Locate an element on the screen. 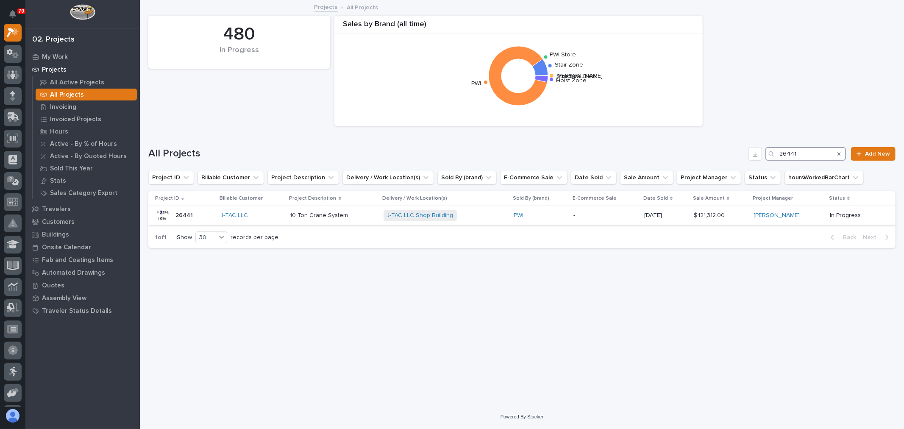  p: 10 Ton Crane System is located at coordinates (320, 214).